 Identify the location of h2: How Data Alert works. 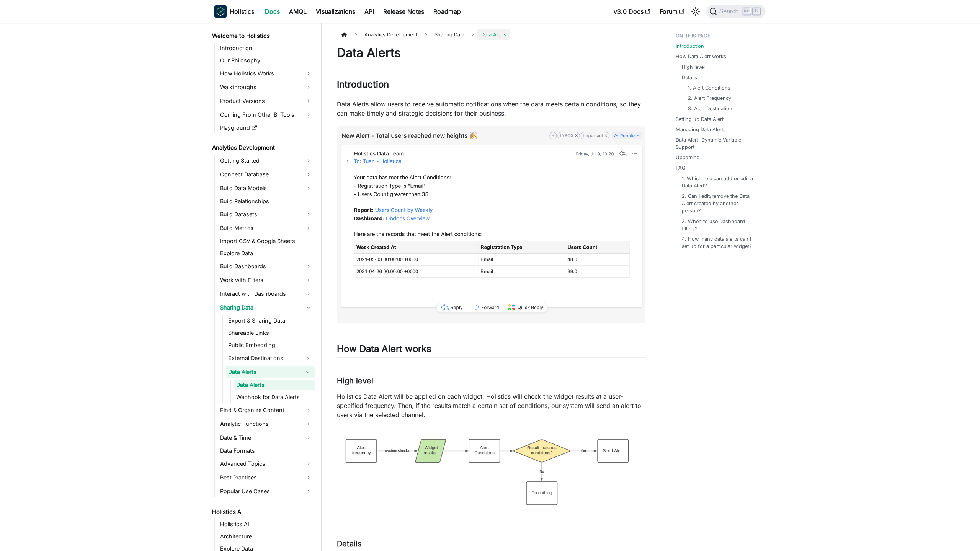
(491, 350).